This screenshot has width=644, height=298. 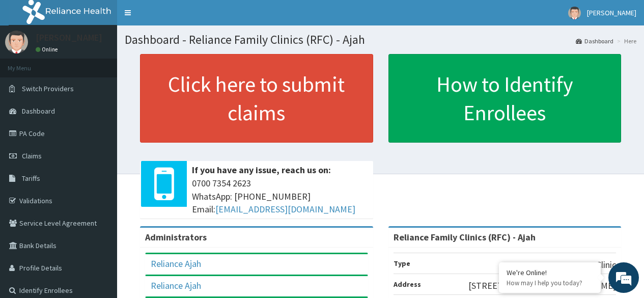 What do you see at coordinates (402, 264) in the screenshot?
I see `b: Type` at bounding box center [402, 264].